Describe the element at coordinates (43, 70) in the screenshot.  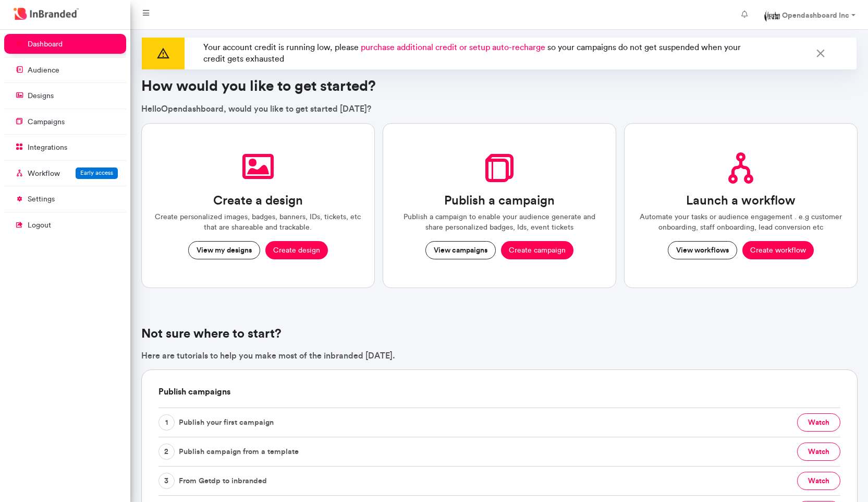
I see `p: audience` at that location.